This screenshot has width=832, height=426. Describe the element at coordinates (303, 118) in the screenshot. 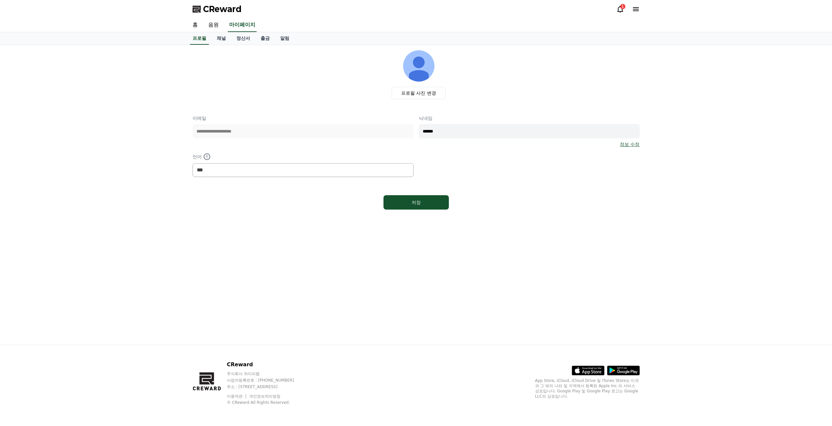

I see `p: 이메일` at that location.